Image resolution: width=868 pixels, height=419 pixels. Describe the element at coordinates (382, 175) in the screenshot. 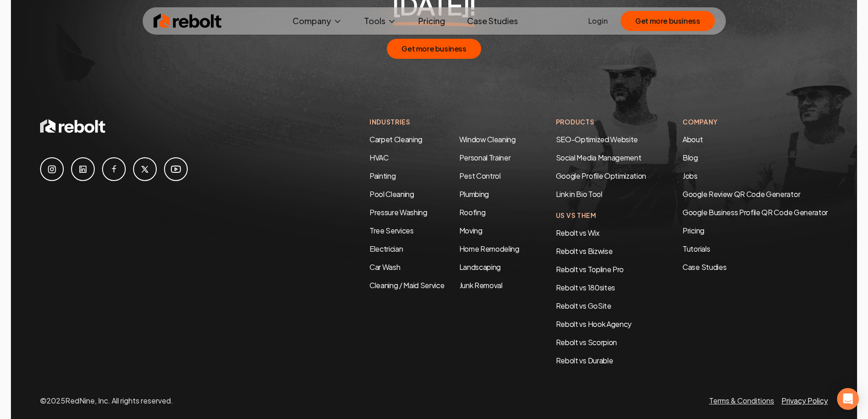

I see `a: Painting` at that location.